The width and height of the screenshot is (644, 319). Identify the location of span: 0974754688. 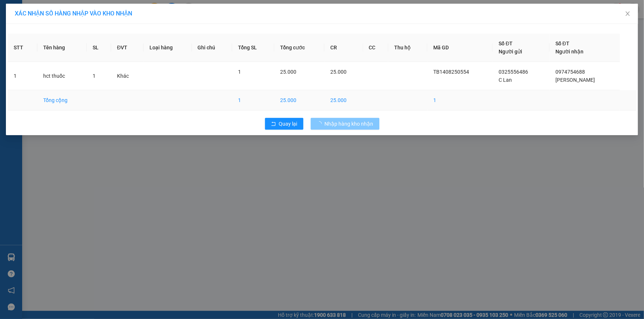
(570, 72).